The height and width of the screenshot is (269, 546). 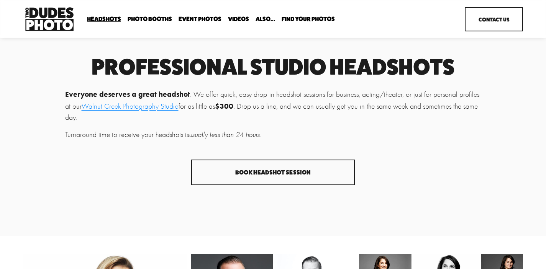 What do you see at coordinates (238, 19) in the screenshot?
I see `a: Videos` at bounding box center [238, 19].